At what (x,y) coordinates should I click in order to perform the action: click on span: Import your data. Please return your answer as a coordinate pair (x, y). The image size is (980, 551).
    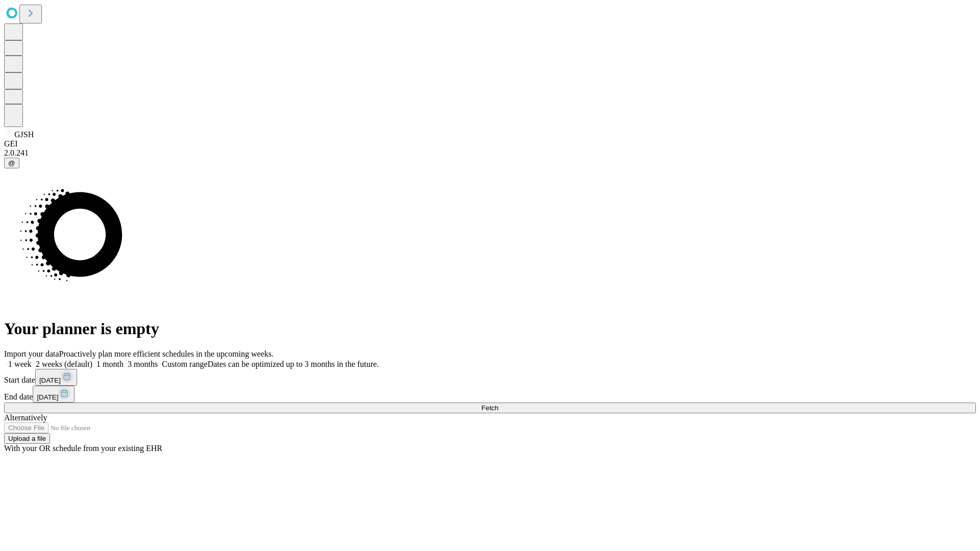
    Looking at the image, I should click on (32, 354).